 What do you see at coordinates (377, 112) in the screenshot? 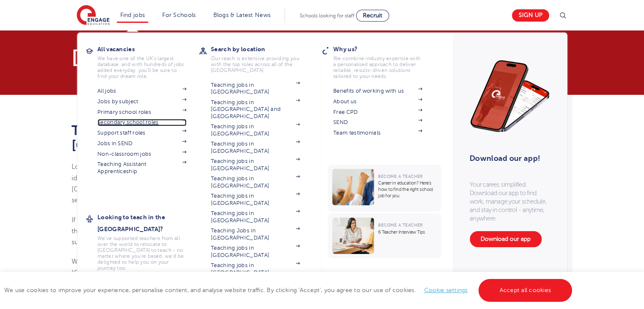
I see `a: Free CPD` at bounding box center [377, 112].